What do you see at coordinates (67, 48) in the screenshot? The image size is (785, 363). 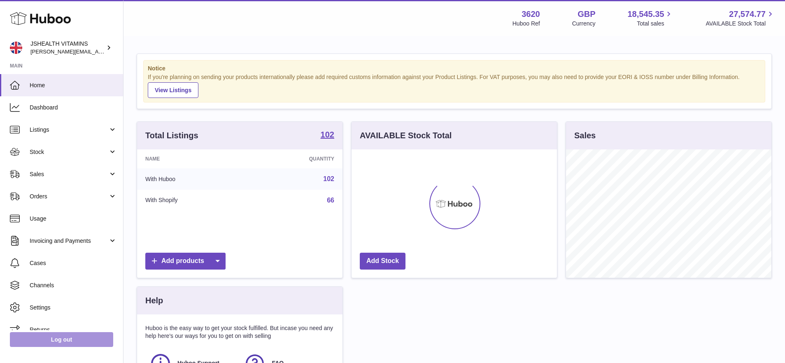 I see `div: JSHEALTH VITAMINS` at bounding box center [67, 48].